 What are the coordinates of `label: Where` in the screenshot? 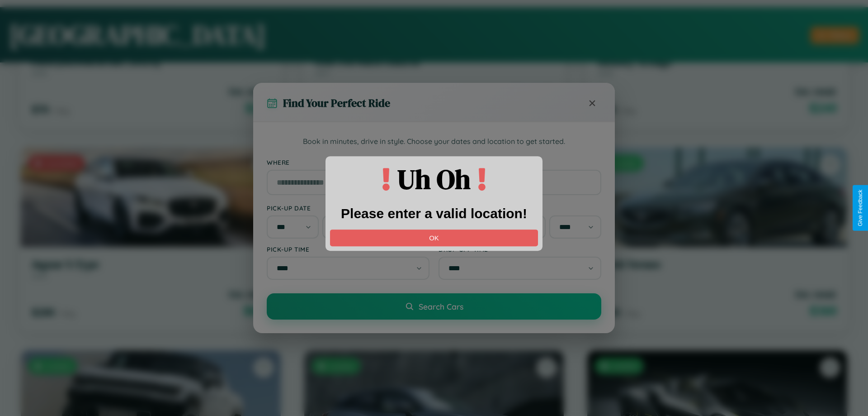 It's located at (434, 162).